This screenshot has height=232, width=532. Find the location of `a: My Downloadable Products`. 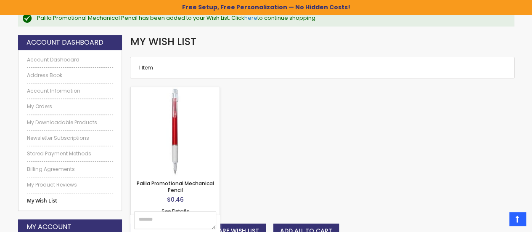

a: My Downloadable Products is located at coordinates (70, 122).